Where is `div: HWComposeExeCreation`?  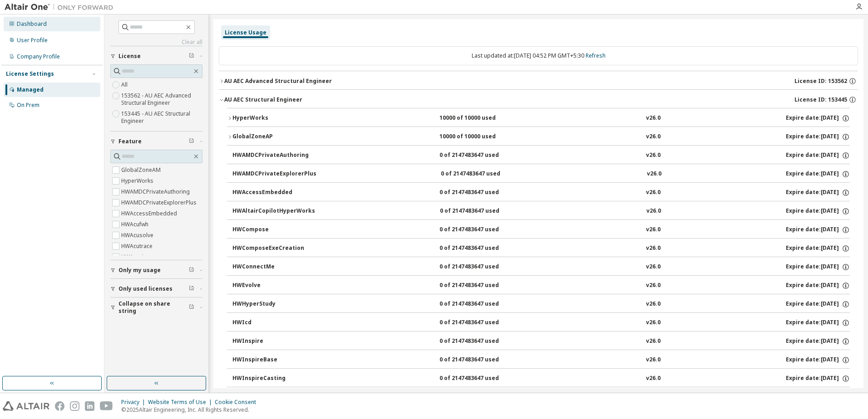 div: HWComposeExeCreation is located at coordinates (273, 249).